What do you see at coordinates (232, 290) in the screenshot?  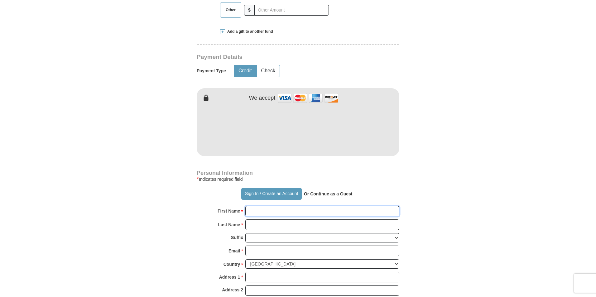 I see `strong: Address 2` at bounding box center [232, 290].